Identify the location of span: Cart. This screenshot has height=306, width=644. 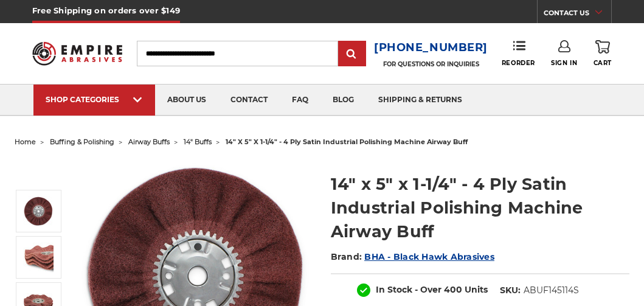
(603, 63).